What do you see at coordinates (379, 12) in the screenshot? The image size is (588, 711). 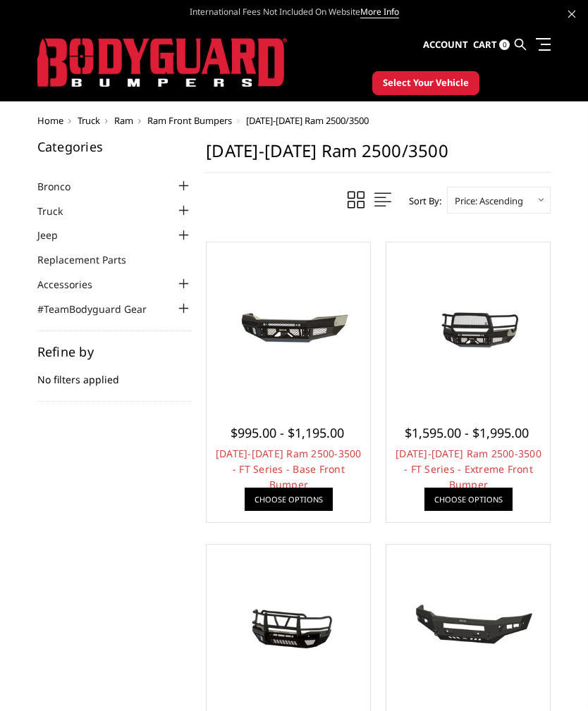 I see `a: More Info` at bounding box center [379, 12].